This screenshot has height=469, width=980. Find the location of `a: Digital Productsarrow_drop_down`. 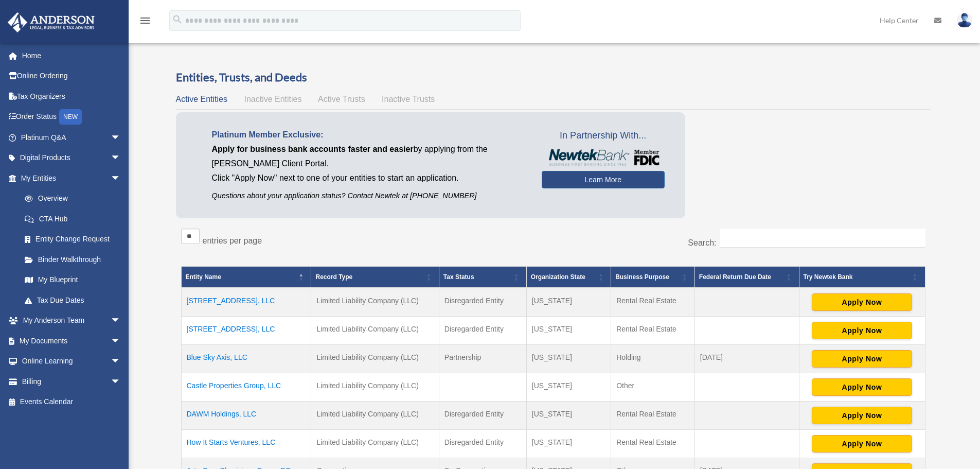

a: Digital Productsarrow_drop_down is located at coordinates (72, 158).